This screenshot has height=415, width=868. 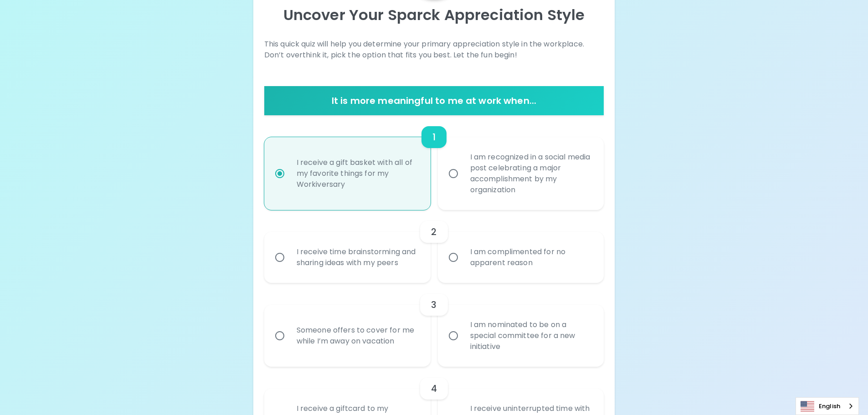 I want to click on h6: 1, so click(x=434, y=137).